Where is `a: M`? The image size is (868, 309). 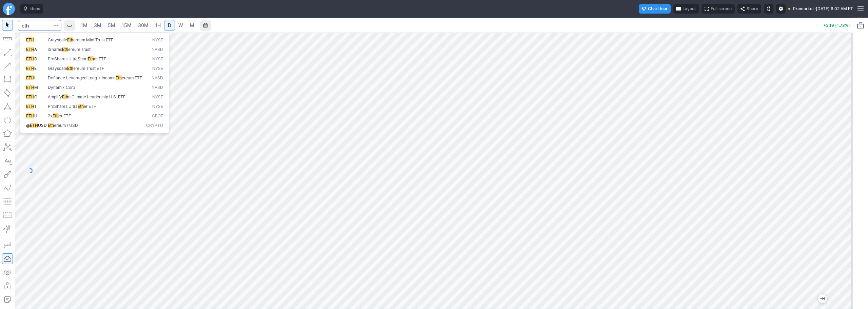
a: M is located at coordinates (192, 26).